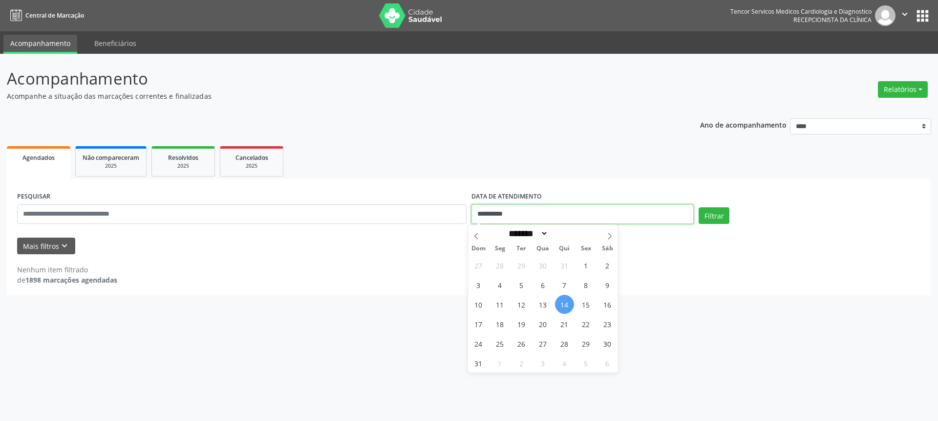 This screenshot has height=421, width=938. Describe the element at coordinates (500, 362) in the screenshot. I see `span: Setembro 1, 2025` at that location.